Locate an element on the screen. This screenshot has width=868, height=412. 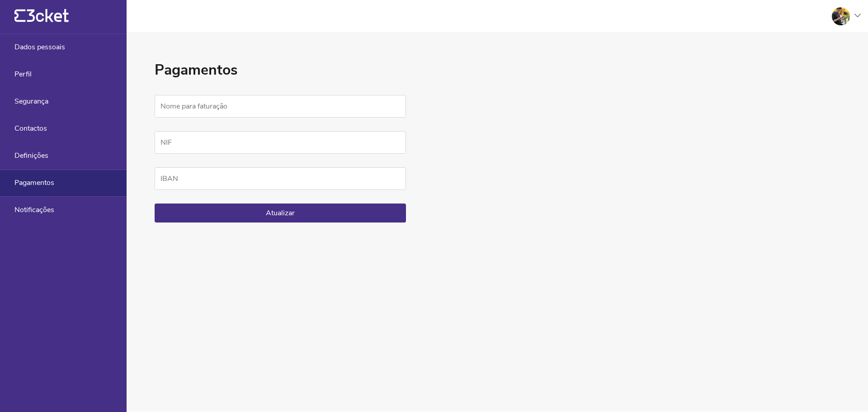
input: IBAN is located at coordinates (281, 179).